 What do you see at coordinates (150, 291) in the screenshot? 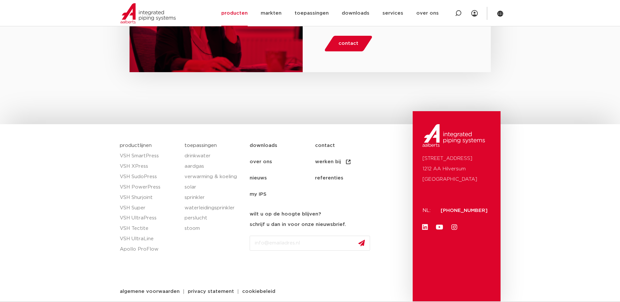
I see `a: algemene voorwaarden` at bounding box center [150, 291].